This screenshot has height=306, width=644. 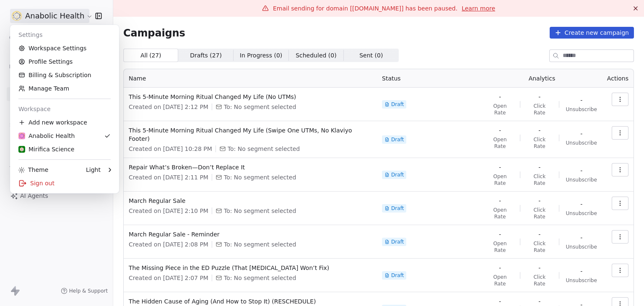 I want to click on img: Anabolic-Health-Icon-192.png, so click(x=22, y=136).